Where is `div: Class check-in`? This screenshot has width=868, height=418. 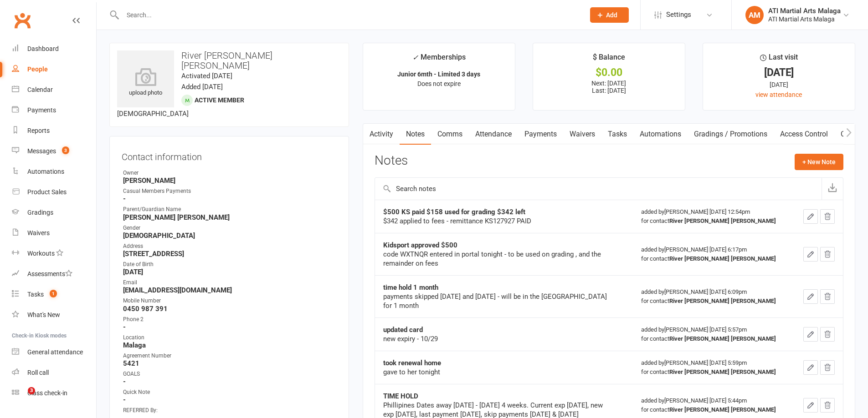 div: Class check-in is located at coordinates (47, 393).